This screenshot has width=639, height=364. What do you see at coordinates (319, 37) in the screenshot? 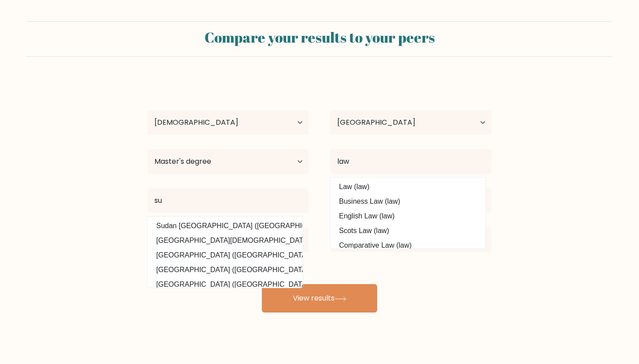
I see `h2: Compare your results to your peers` at bounding box center [319, 37].